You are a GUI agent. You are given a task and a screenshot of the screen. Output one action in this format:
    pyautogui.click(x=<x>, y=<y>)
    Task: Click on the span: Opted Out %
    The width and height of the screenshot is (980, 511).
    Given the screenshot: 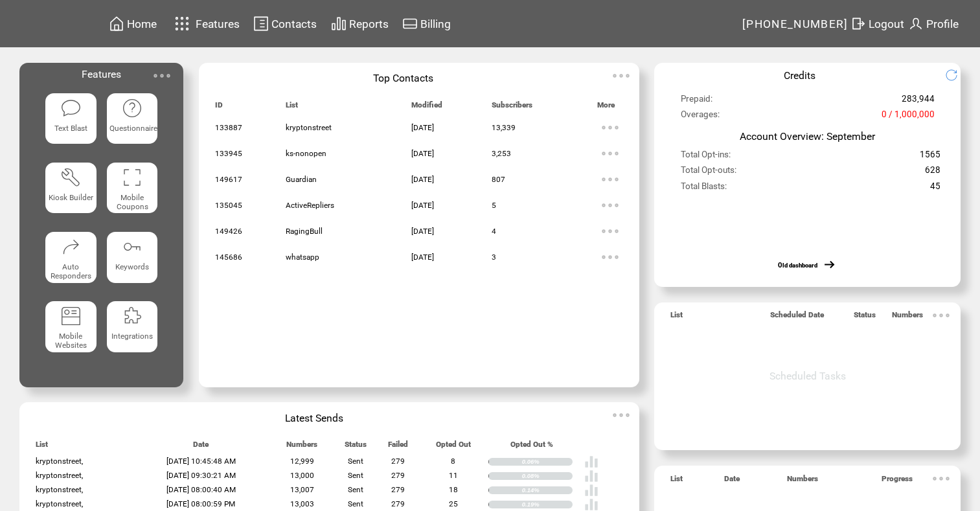 What is the action you would take?
    pyautogui.click(x=532, y=447)
    